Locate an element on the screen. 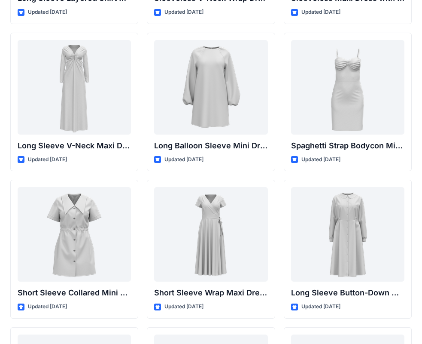  a: Long Sleeve V-Neck Maxi Dress with Twisted Detail is located at coordinates (74, 87).